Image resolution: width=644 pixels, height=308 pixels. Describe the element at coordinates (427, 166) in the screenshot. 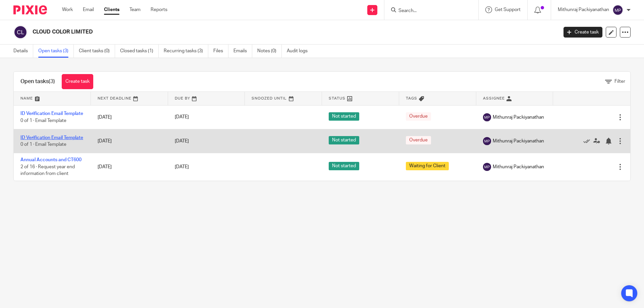

I see `span: Waiting for Client` at that location.